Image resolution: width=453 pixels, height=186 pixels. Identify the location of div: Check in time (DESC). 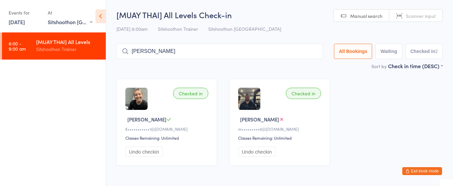
(415, 66).